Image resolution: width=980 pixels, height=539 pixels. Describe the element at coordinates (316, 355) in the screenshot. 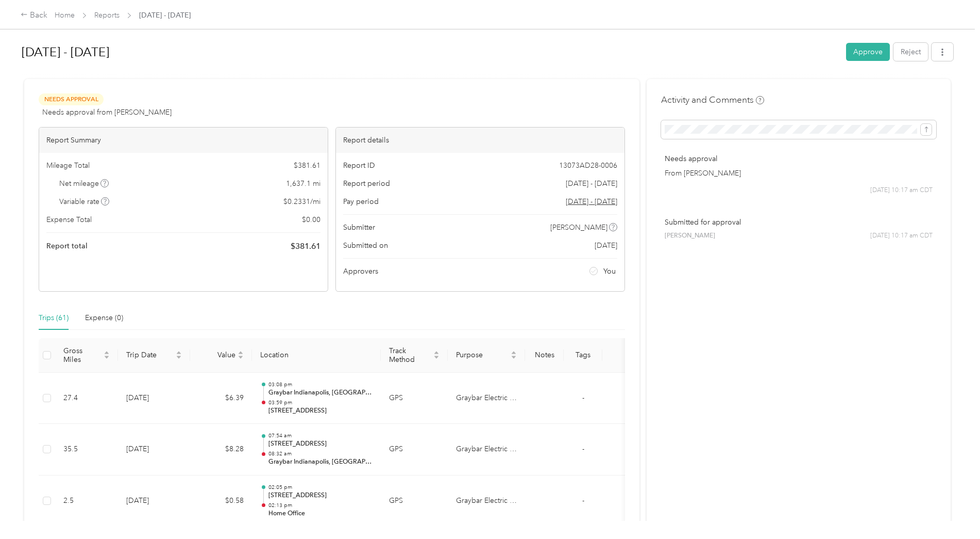

I see `th: Location` at that location.